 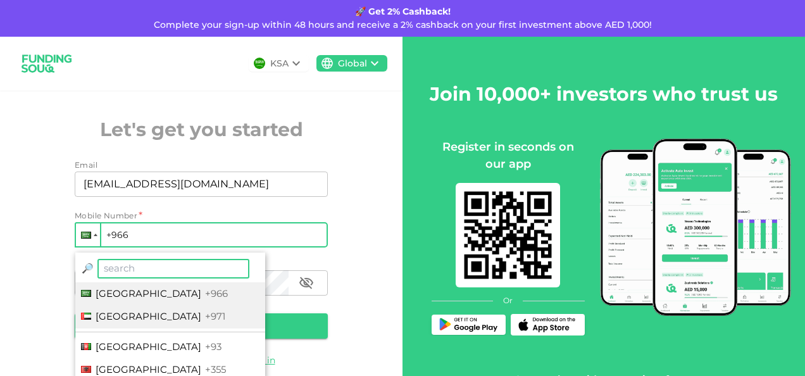 What do you see at coordinates (215, 316) in the screenshot?
I see `span: +971` at bounding box center [215, 316].